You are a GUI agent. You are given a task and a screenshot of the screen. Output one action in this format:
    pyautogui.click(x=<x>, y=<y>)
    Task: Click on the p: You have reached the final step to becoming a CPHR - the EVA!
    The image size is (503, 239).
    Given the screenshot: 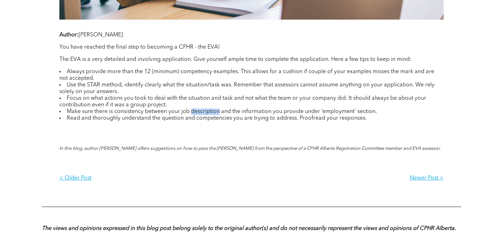 What is the action you would take?
    pyautogui.click(x=252, y=47)
    